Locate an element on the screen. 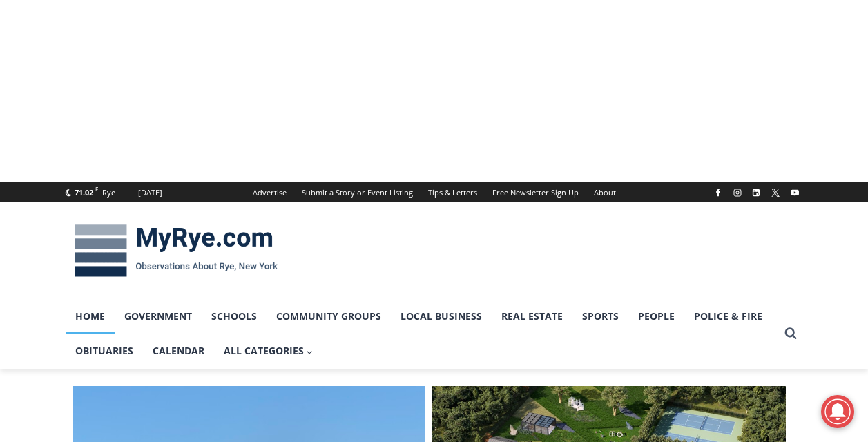 The width and height of the screenshot is (868, 442). a: Submit a Story or Event Listing is located at coordinates (358, 192).